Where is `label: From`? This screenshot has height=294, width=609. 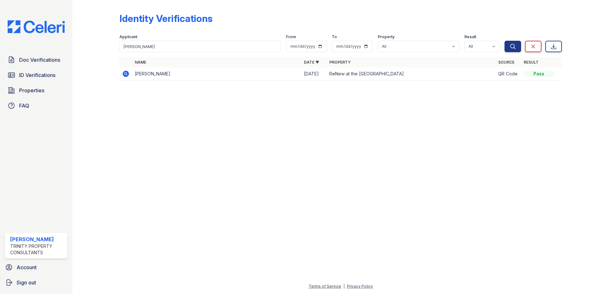 label: From is located at coordinates (291, 37).